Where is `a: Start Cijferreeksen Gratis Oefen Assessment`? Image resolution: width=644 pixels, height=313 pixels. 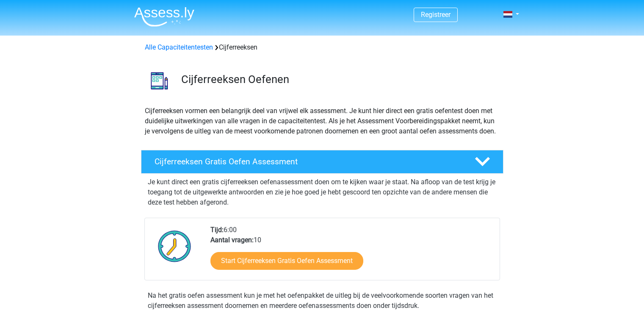
a: Start Cijferreeksen Gratis Oefen Assessment is located at coordinates (286, 261).